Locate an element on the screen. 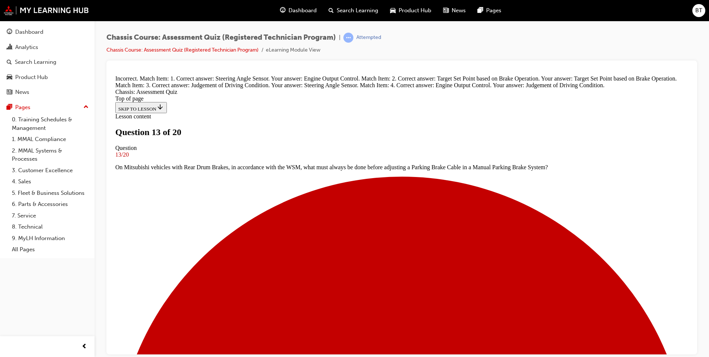 Image resolution: width=709 pixels, height=357 pixels. span: BT is located at coordinates (698, 10).